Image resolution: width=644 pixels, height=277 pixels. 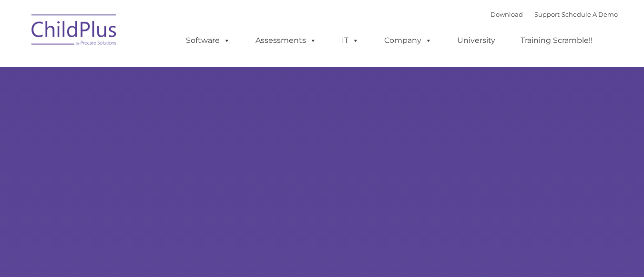 I want to click on a: Company, so click(x=408, y=40).